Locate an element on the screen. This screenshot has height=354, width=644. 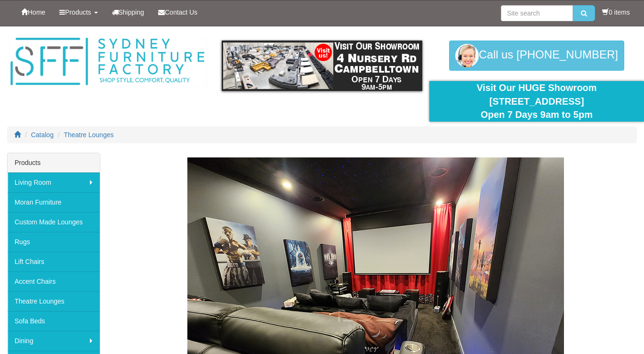
li: 0 items is located at coordinates (616, 13).